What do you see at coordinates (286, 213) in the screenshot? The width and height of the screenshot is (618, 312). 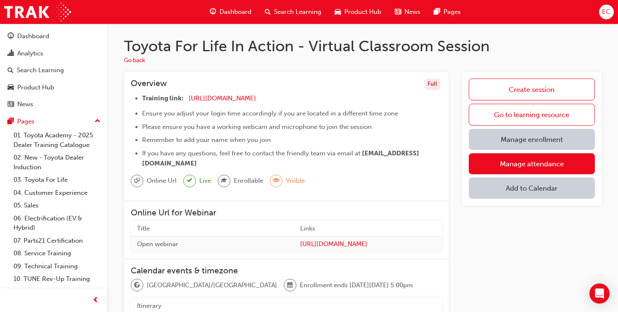 I see `h3: Online Url for Webinar` at bounding box center [286, 213].